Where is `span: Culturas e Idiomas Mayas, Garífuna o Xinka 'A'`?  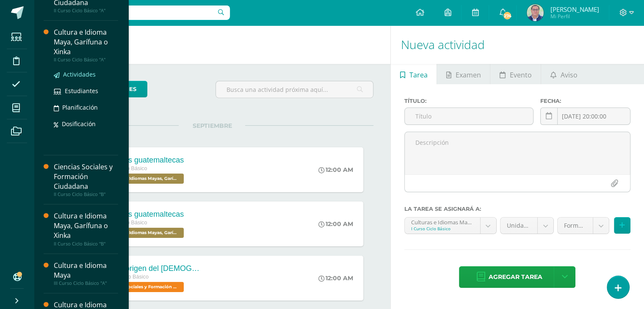
span: Culturas e Idiomas Mayas, Garífuna o Xinka 'A' is located at coordinates (141, 233).